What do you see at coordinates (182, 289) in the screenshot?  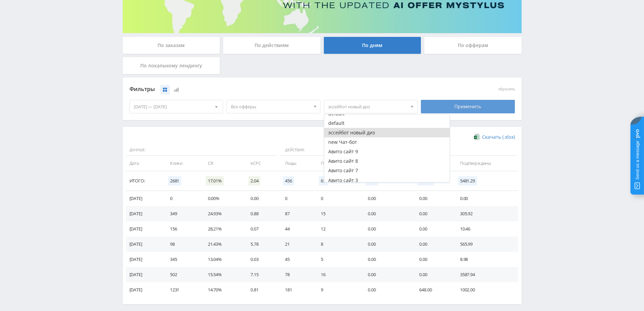 I see `td: 1231` at bounding box center [182, 289].